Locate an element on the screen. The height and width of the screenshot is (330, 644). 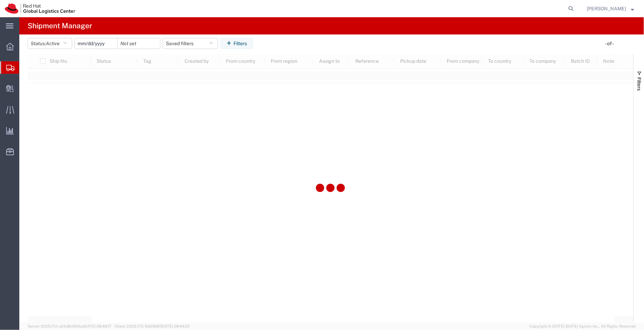
button: Saved filters is located at coordinates (191, 44).